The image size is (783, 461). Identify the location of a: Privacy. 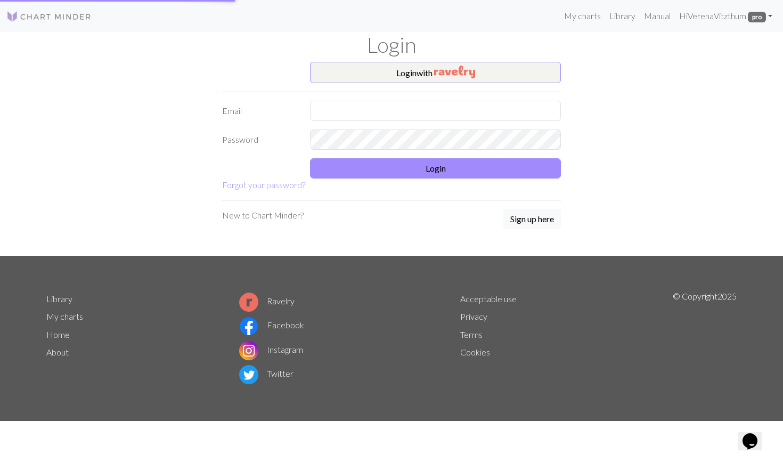
(474, 316).